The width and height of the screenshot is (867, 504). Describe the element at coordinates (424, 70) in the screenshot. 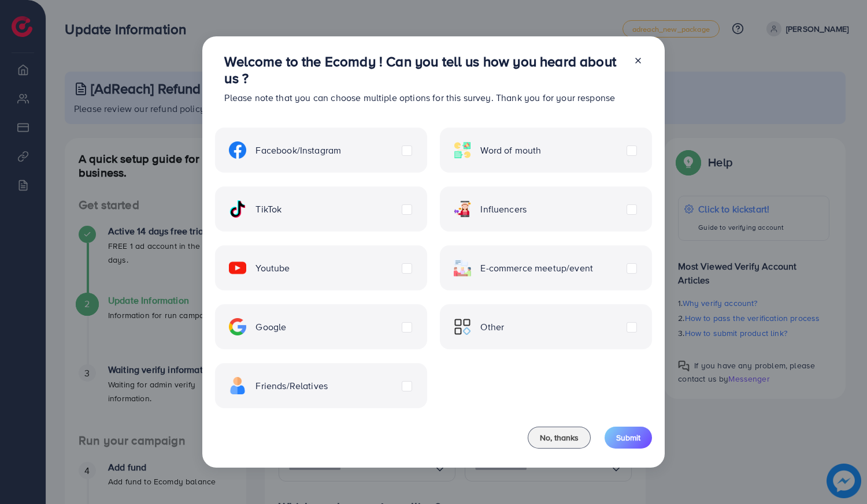

I see `h3: Welcome to the Ecomdy ! Can you tell us how you heard about us ?` at that location.